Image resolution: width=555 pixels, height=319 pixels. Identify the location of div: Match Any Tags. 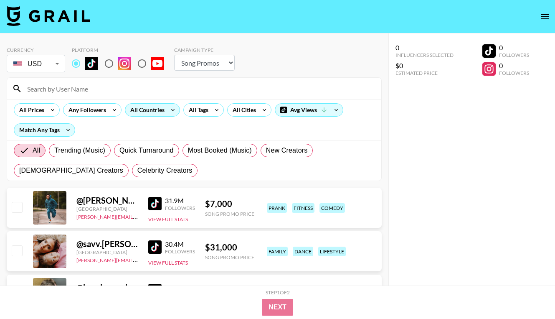
(44, 130).